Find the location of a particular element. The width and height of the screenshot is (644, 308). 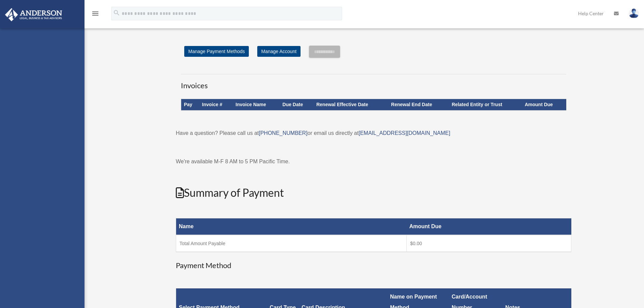

td: Total Amount Payable is located at coordinates (292, 243).